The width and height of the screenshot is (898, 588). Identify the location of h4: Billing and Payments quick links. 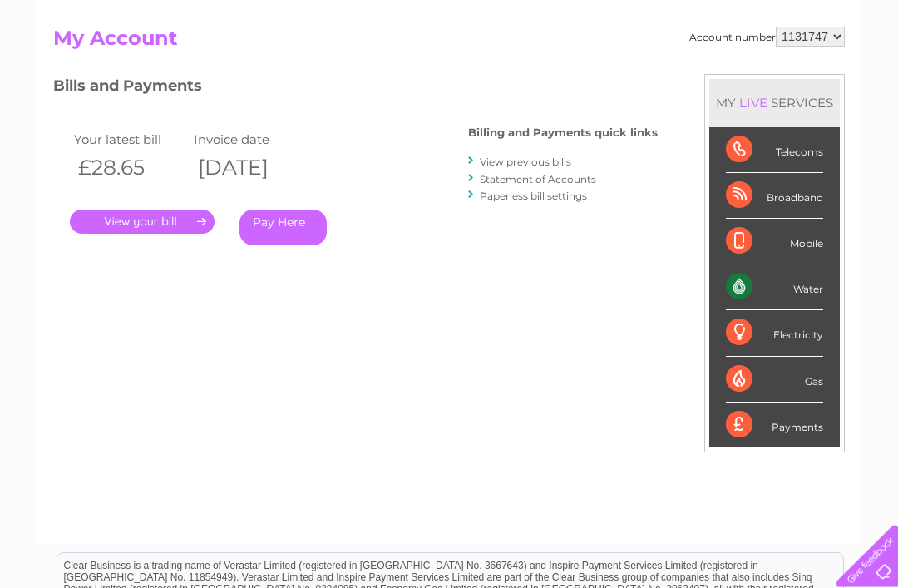
(563, 133).